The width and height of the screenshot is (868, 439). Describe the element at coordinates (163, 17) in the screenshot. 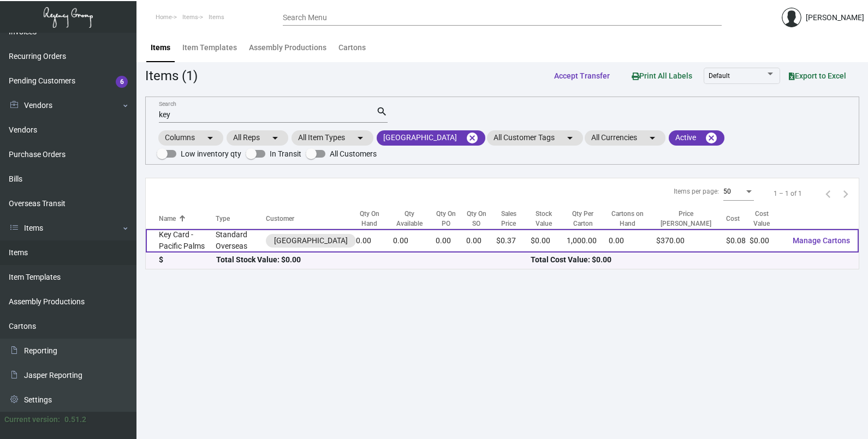

I see `span: Home` at that location.